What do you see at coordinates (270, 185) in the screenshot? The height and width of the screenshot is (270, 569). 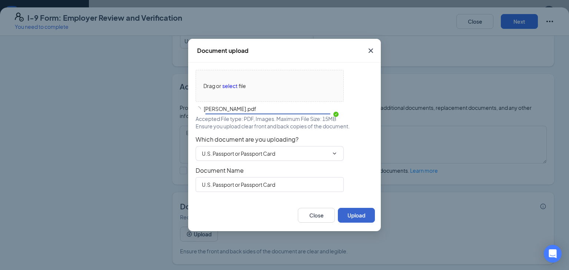 I see `input: Enter document name` at bounding box center [270, 185].